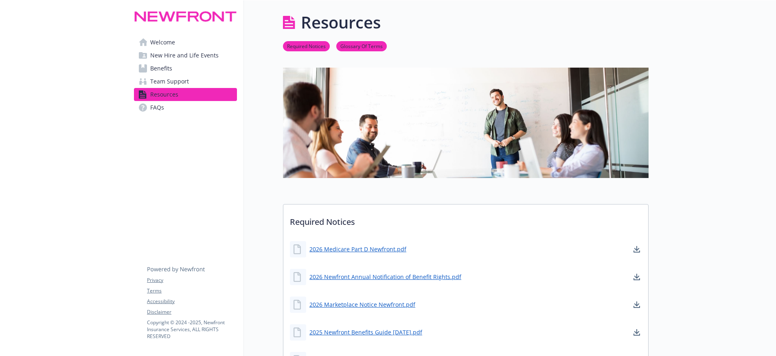  I want to click on a: Glossary Of Terms, so click(361, 46).